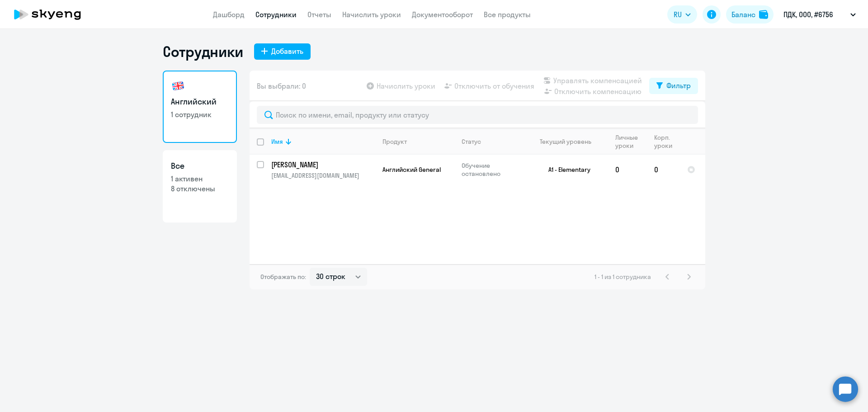  What do you see at coordinates (283, 277) in the screenshot?
I see `span: Отображать по:` at bounding box center [283, 277].